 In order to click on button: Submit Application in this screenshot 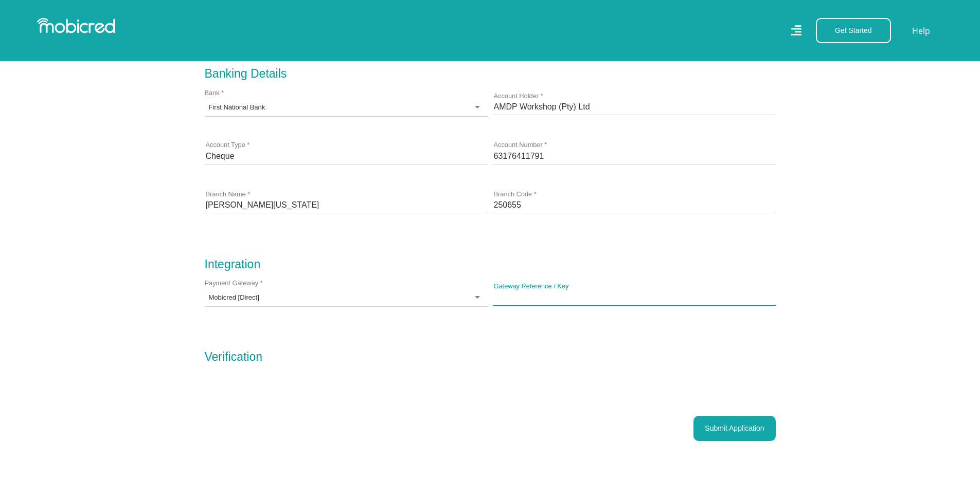, I will do `click(734, 428)`.